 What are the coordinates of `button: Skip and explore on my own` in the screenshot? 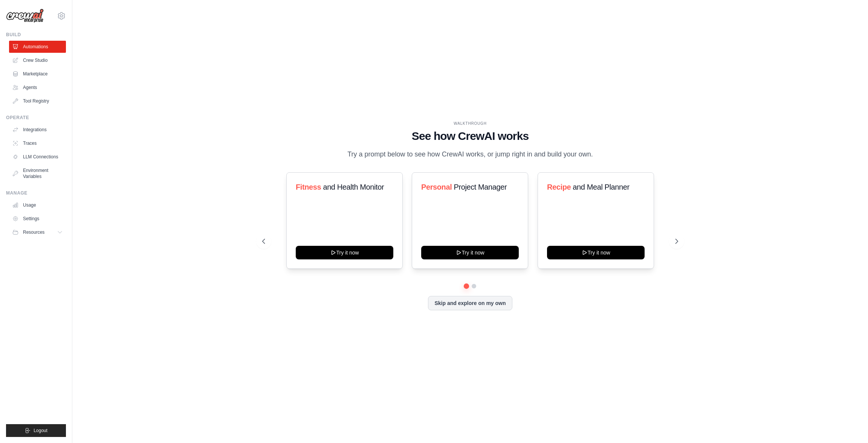 It's located at (470, 303).